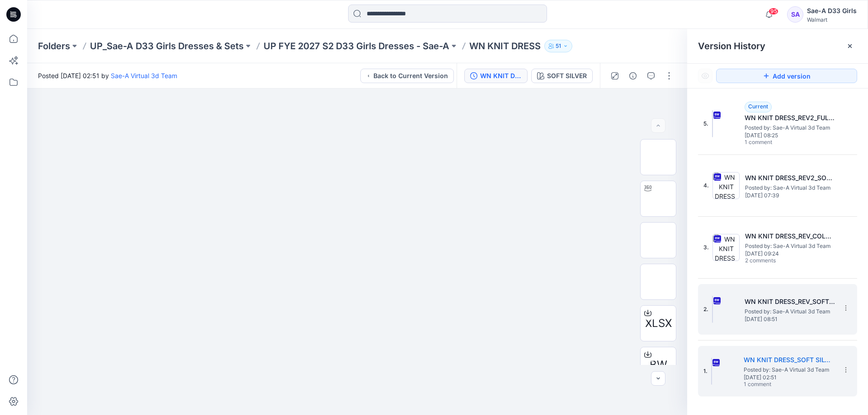 Image resolution: width=868 pixels, height=415 pixels. Describe the element at coordinates (789, 118) in the screenshot. I see `h5: WN KNIT DRESS_REV2_FULL COLORWAYS` at that location.